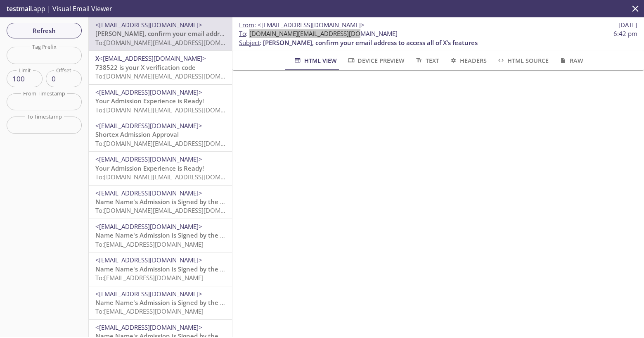  I want to click on span: X, so click(97, 58).